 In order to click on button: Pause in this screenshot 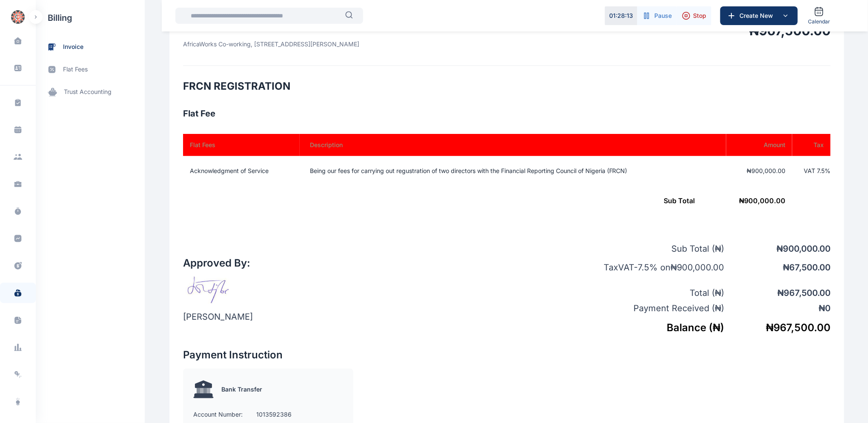, I will do `click(656, 16)`.